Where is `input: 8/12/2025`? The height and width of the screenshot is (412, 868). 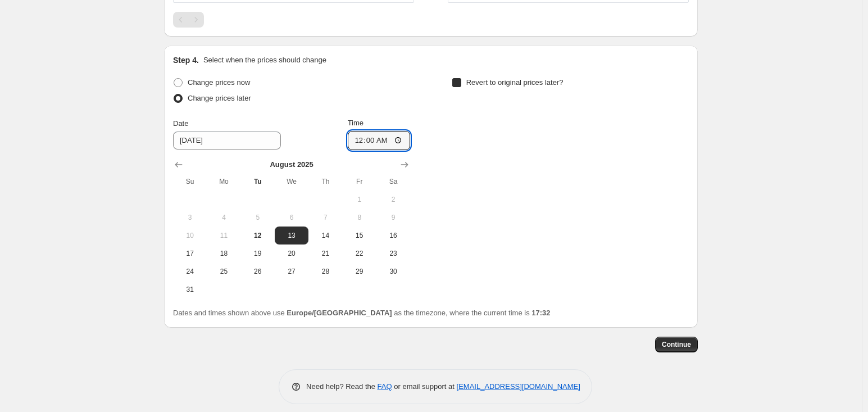 input: 8/12/2025 is located at coordinates (227, 141).